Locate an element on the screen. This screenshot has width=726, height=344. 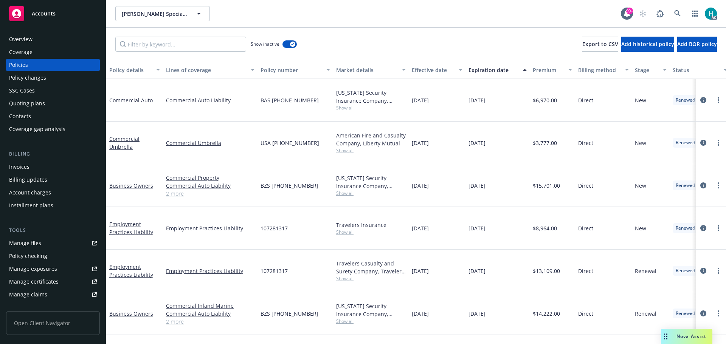
span: Add BOR policy is located at coordinates (697, 44).